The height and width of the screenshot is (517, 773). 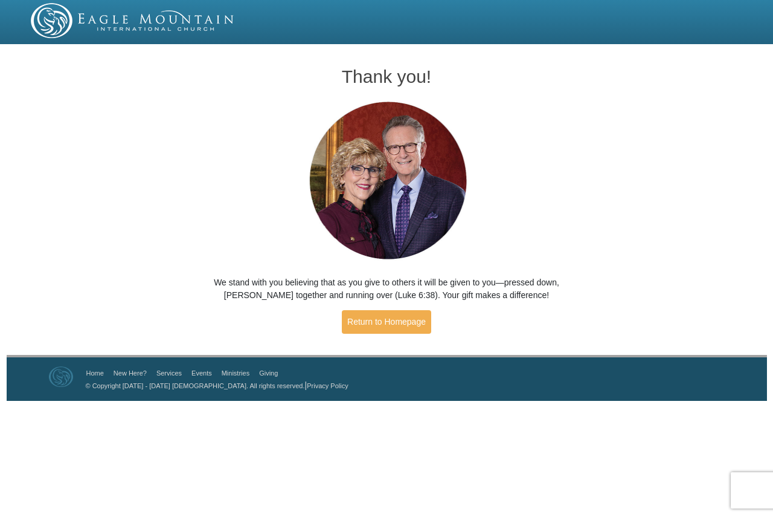 I want to click on a: Return to Homepage, so click(x=387, y=321).